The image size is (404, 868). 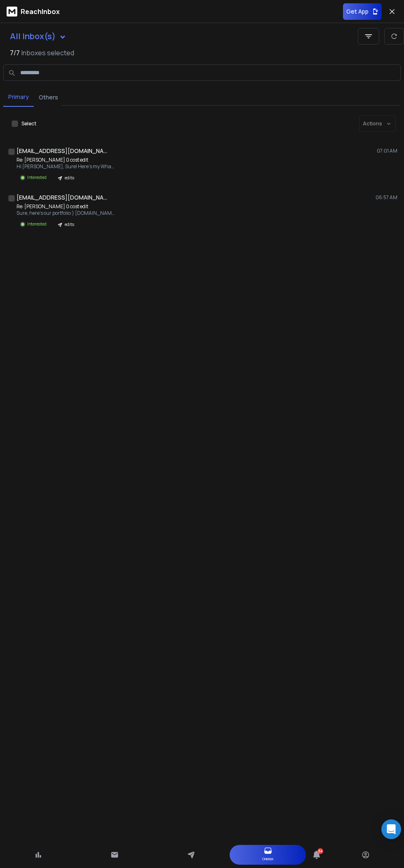 What do you see at coordinates (40, 12) in the screenshot?
I see `p: ReachInbox` at bounding box center [40, 12].